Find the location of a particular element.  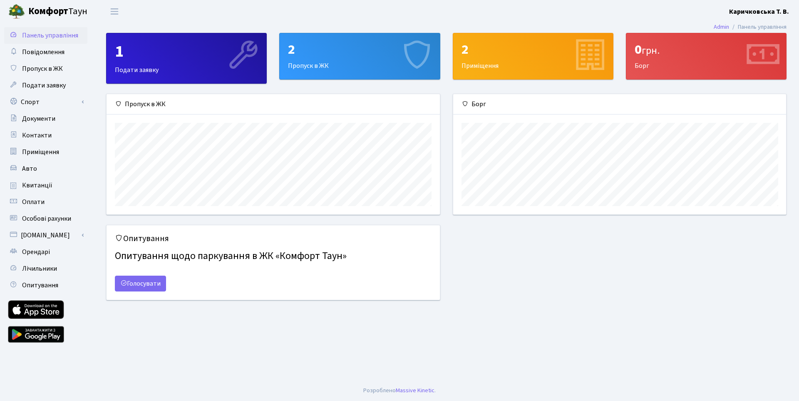

a: 2Приміщення is located at coordinates (533, 56).